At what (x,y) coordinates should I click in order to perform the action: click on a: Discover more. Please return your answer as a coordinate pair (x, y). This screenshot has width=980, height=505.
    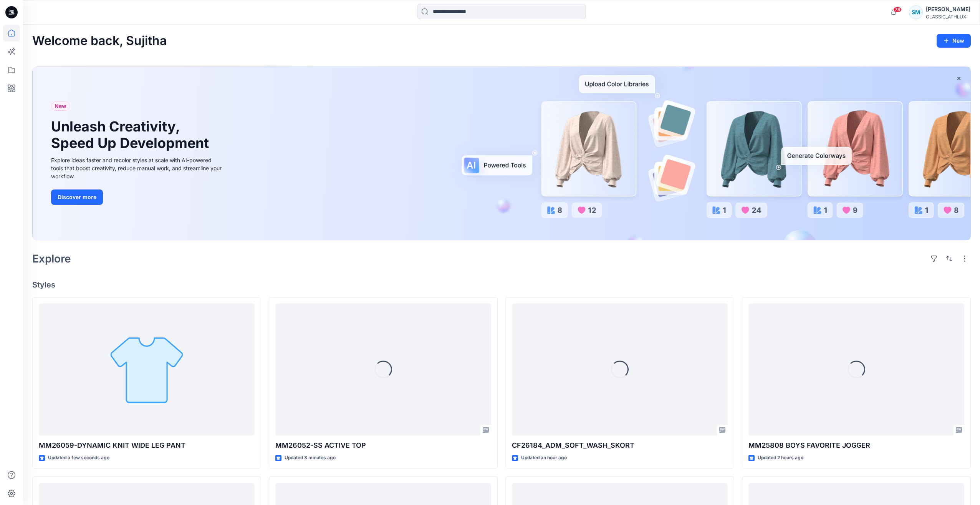
    Looking at the image, I should click on (138, 197).